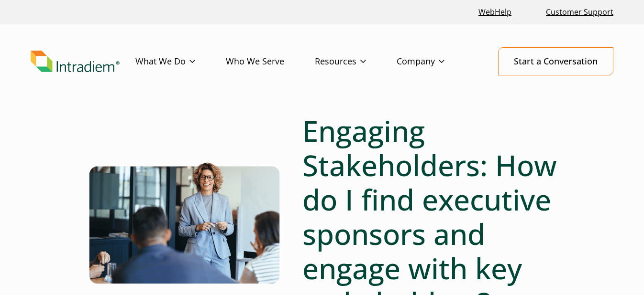 The width and height of the screenshot is (644, 295). I want to click on a: Customer Support, so click(579, 12).